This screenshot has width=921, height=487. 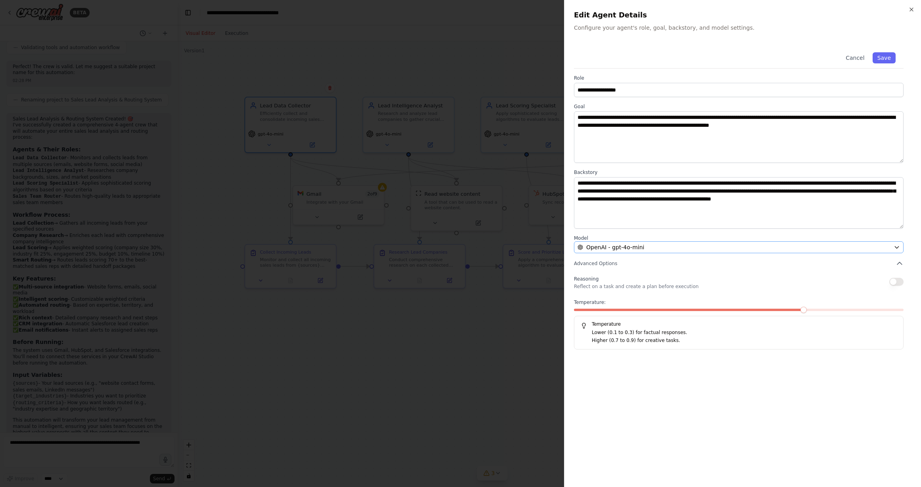 What do you see at coordinates (636, 287) in the screenshot?
I see `p: Reflect on a task and create a plan before execution` at bounding box center [636, 287].